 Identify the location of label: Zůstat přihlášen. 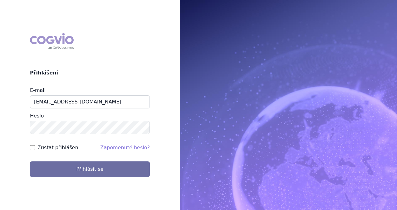
(58, 148).